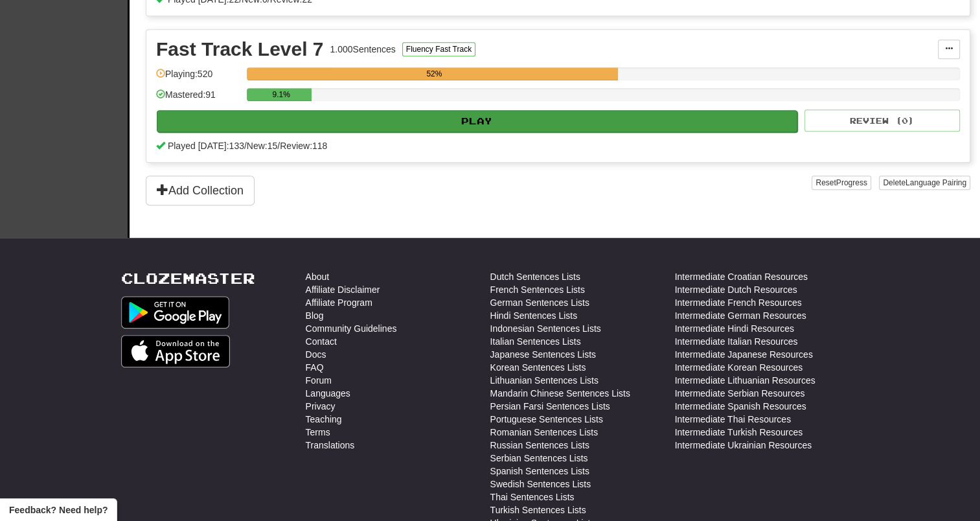 This screenshot has height=521, width=980. I want to click on a: Portuguese Sentences Lists, so click(547, 419).